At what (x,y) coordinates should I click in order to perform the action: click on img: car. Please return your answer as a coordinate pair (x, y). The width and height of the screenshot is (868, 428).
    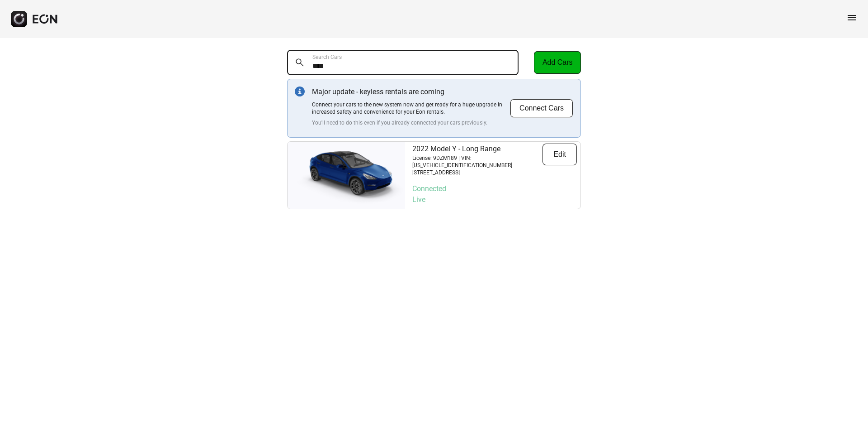
    Looking at the image, I should click on (346, 175).